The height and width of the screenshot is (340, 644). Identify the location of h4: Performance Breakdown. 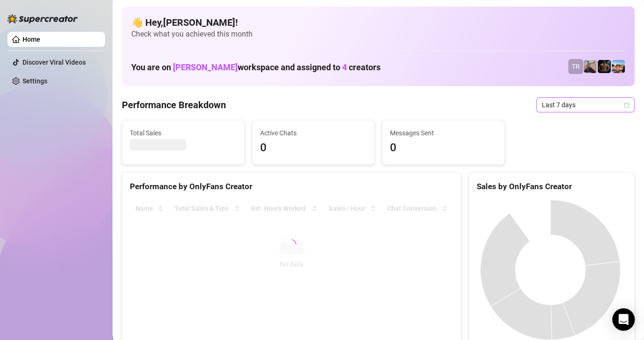
(174, 105).